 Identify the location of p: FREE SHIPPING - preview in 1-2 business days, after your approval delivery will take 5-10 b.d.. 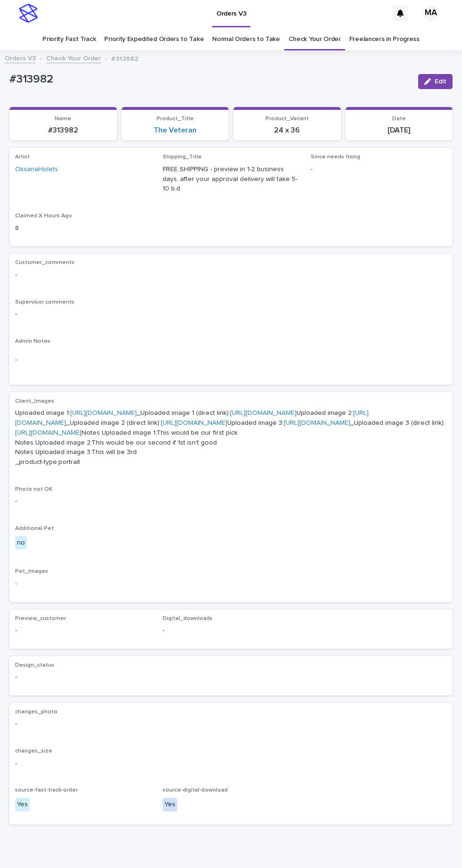
(230, 179).